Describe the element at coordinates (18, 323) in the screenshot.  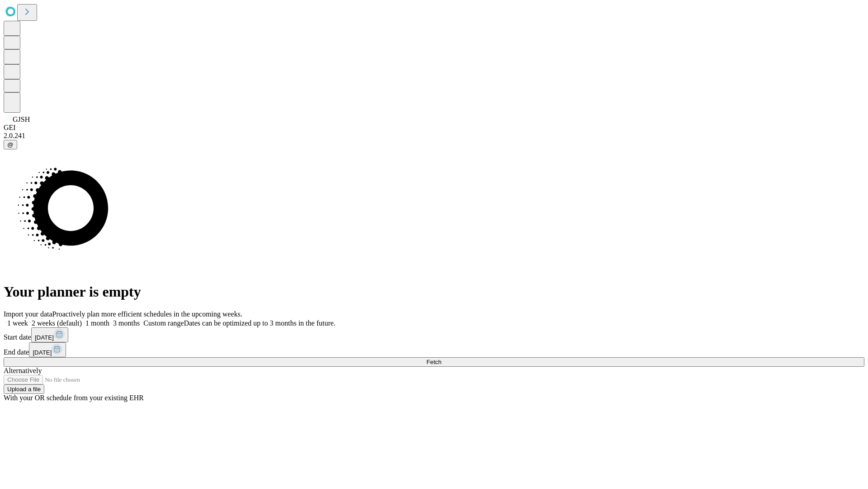
I see `span: 1 week` at that location.